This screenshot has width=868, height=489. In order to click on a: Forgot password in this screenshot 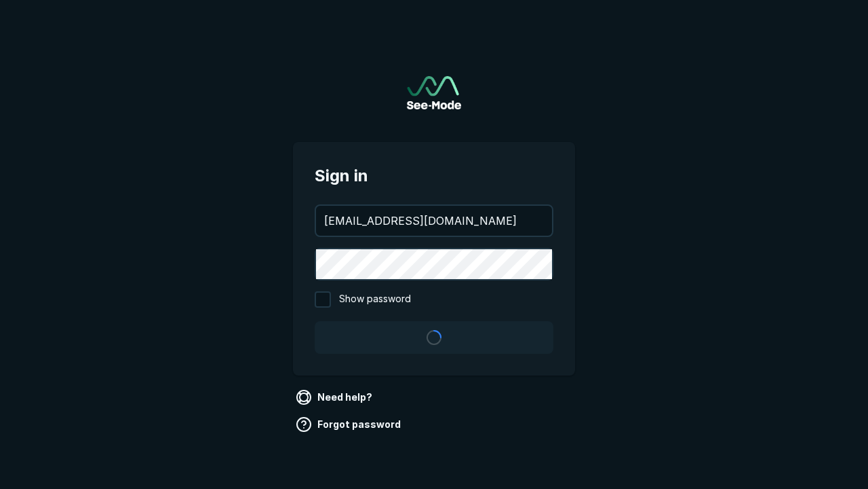, I will do `click(349, 424)`.